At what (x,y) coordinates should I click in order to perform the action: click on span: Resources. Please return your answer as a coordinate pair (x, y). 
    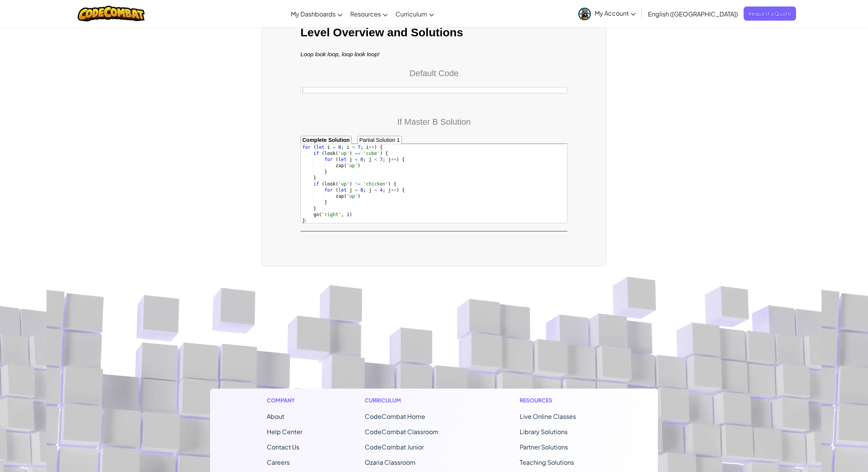
    Looking at the image, I should click on (366, 14).